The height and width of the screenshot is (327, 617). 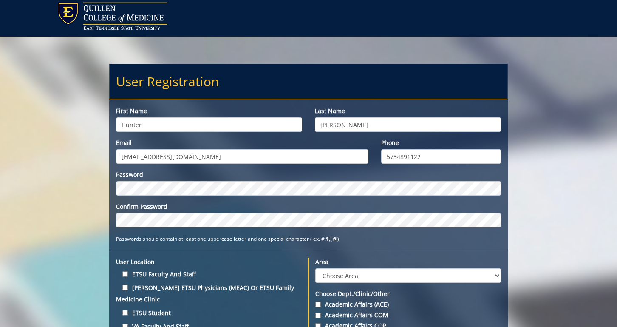 What do you see at coordinates (408, 315) in the screenshot?
I see `label: Academic Affairs COM` at bounding box center [408, 315].